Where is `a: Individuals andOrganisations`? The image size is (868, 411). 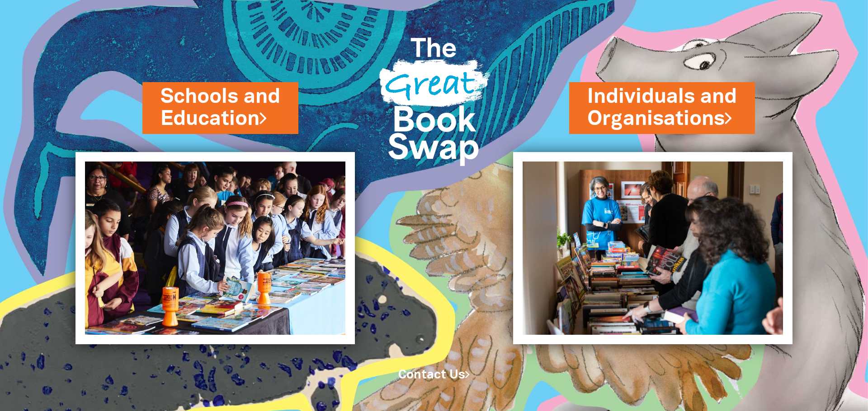
a: Individuals andOrganisations is located at coordinates (662, 108).